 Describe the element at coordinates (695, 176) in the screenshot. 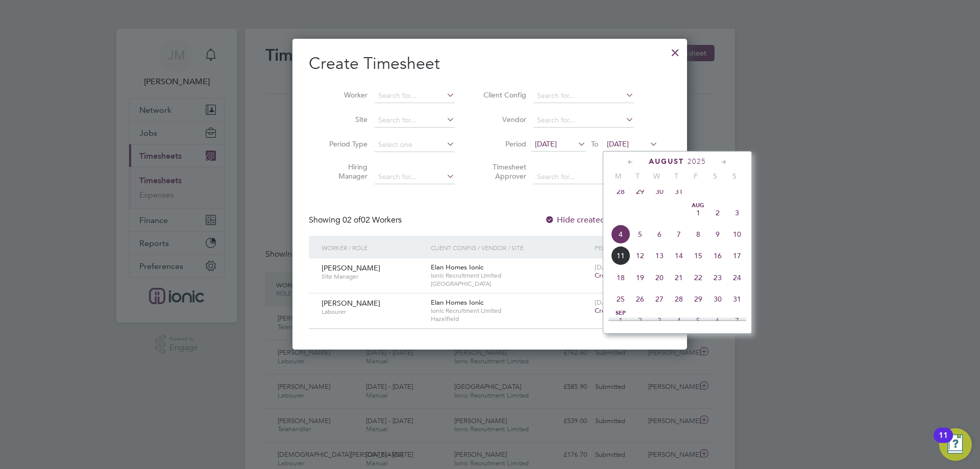

I see `span: F` at that location.